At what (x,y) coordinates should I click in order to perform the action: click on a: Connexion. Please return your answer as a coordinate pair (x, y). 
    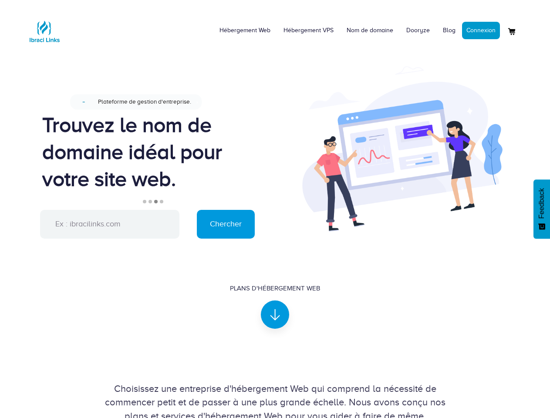
    Looking at the image, I should click on (481, 30).